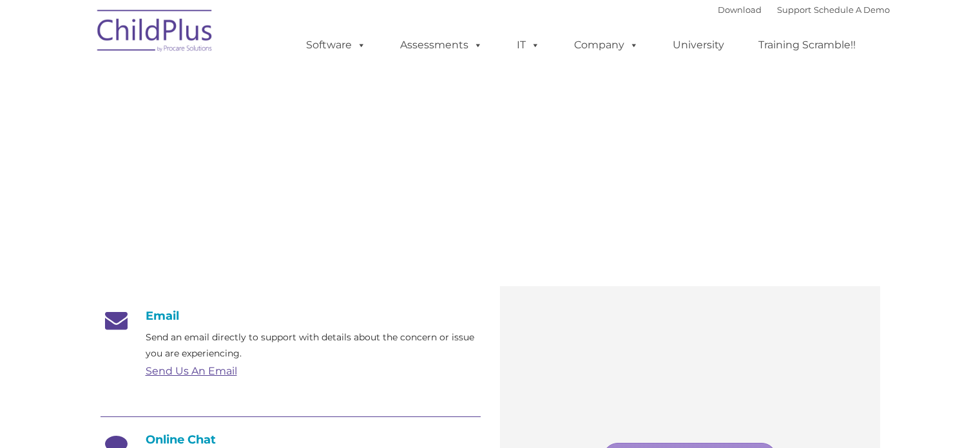 This screenshot has height=448, width=980. I want to click on a: Training Scramble!!, so click(806, 45).